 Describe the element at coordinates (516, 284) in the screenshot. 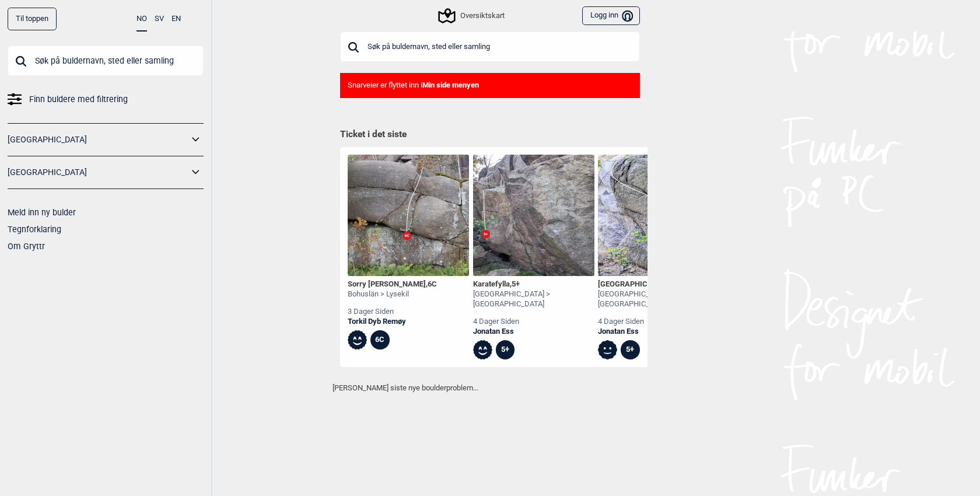

I see `span: 5+` at that location.